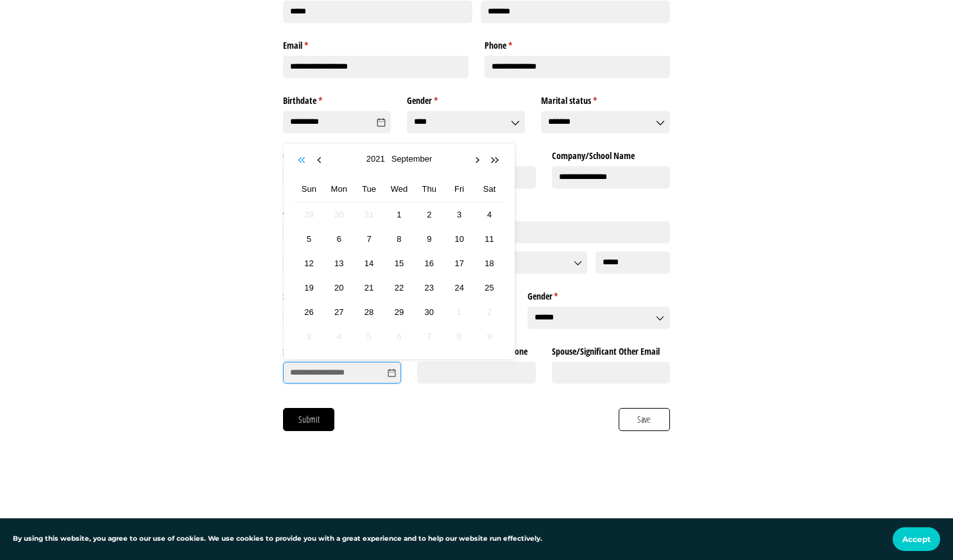  Describe the element at coordinates (412, 159) in the screenshot. I see `span: September` at that location.